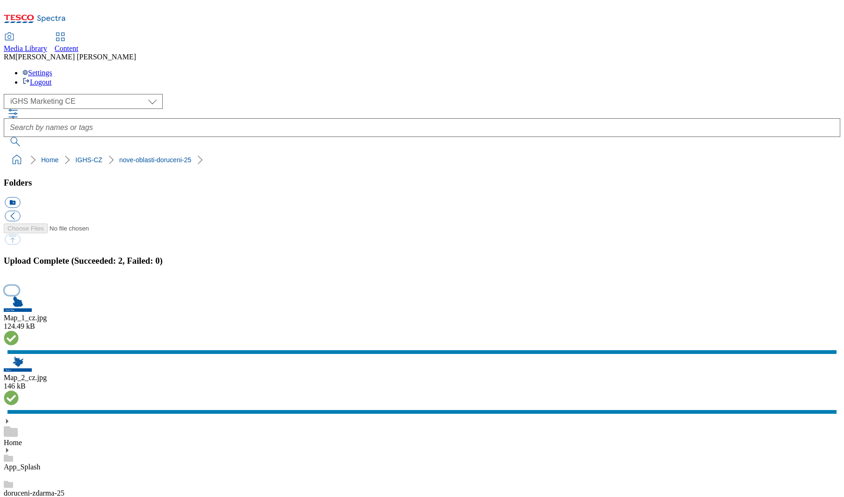 The image size is (844, 497). What do you see at coordinates (155, 160) in the screenshot?
I see `a: nove-oblasti-doruceni-25` at bounding box center [155, 160].